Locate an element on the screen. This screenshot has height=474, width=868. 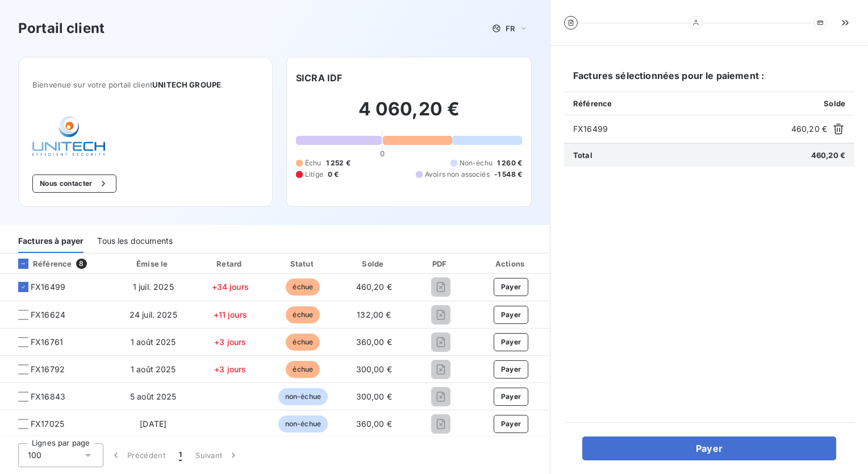
span: UNITECH GROUPE is located at coordinates (187, 85).